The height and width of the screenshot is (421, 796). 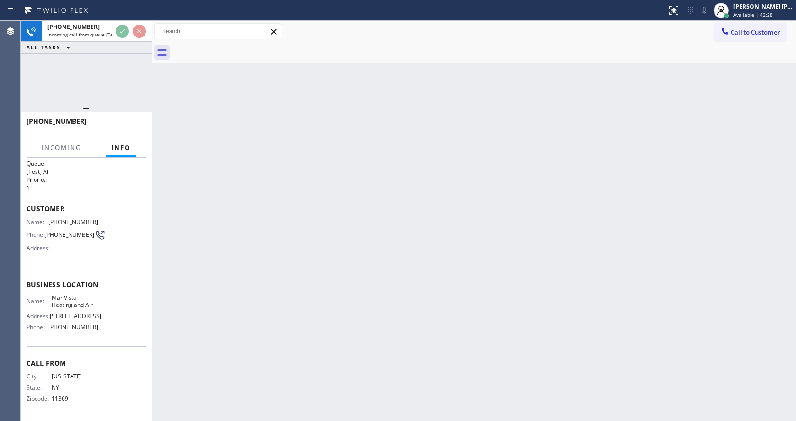 I want to click on span: Info, so click(x=121, y=148).